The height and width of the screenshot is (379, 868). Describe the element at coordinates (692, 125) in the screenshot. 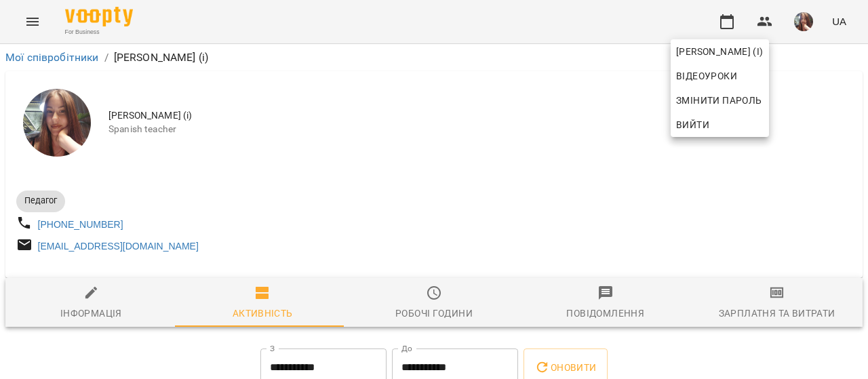

I see `span: Вийти` at that location.